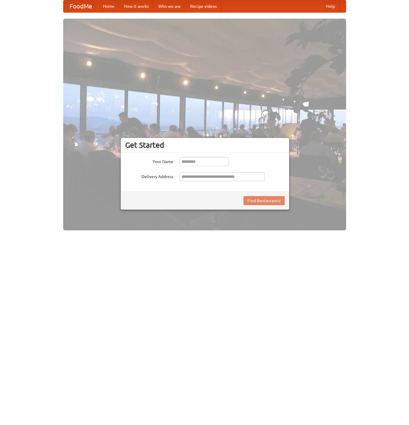 The height and width of the screenshot is (425, 409). What do you see at coordinates (136, 6) in the screenshot?
I see `a: How it works` at bounding box center [136, 6].